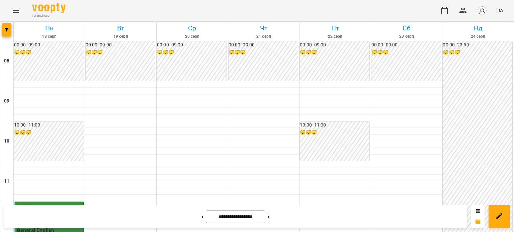  What do you see at coordinates (49, 8) in the screenshot?
I see `img: Voopty Logo` at bounding box center [49, 8].